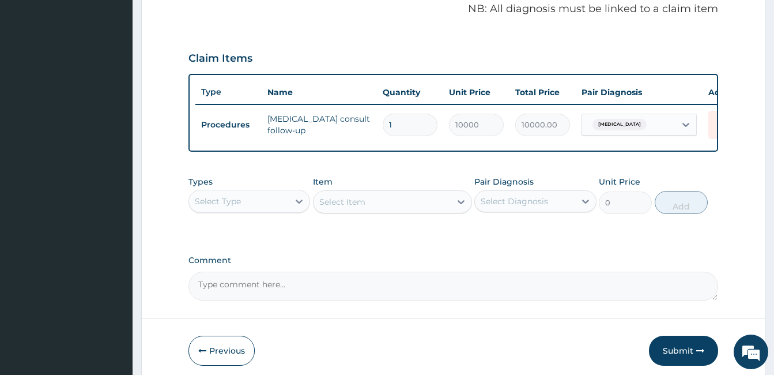 The height and width of the screenshot is (375, 774). What do you see at coordinates (323, 182) in the screenshot?
I see `label: Item` at bounding box center [323, 182].